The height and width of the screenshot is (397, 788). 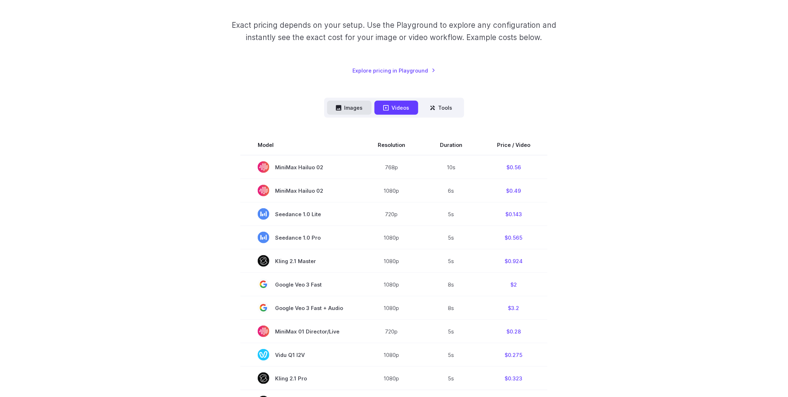 What do you see at coordinates (396, 108) in the screenshot?
I see `button: Videos` at bounding box center [396, 108].